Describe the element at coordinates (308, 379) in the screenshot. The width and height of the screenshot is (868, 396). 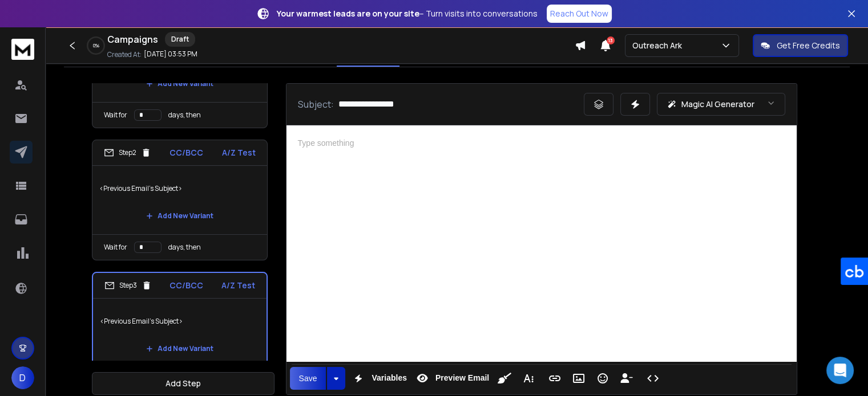
I see `div: Save` at that location.